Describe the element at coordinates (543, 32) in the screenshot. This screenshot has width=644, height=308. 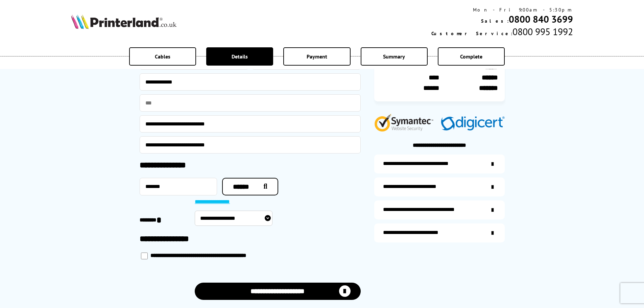
I see `span: 0800 995 1992` at that location.